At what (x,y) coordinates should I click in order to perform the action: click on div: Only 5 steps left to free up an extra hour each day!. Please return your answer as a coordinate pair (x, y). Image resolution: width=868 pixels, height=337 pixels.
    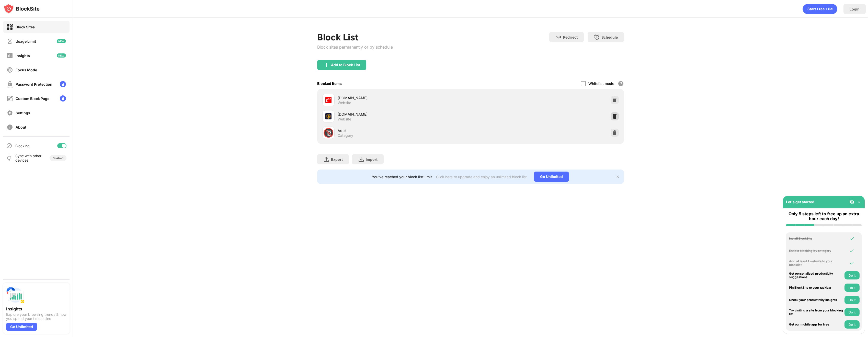
    Looking at the image, I should click on (824, 216).